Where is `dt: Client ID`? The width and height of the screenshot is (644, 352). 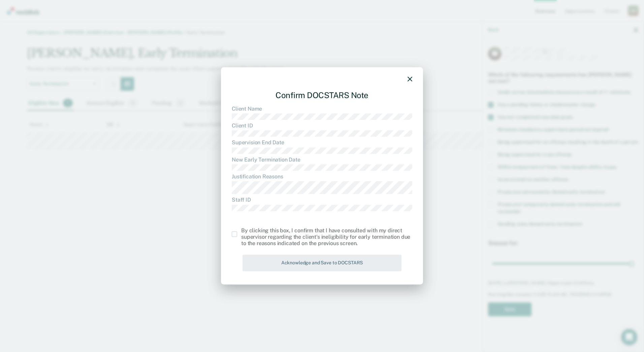
dt: Client ID is located at coordinates (322, 126).